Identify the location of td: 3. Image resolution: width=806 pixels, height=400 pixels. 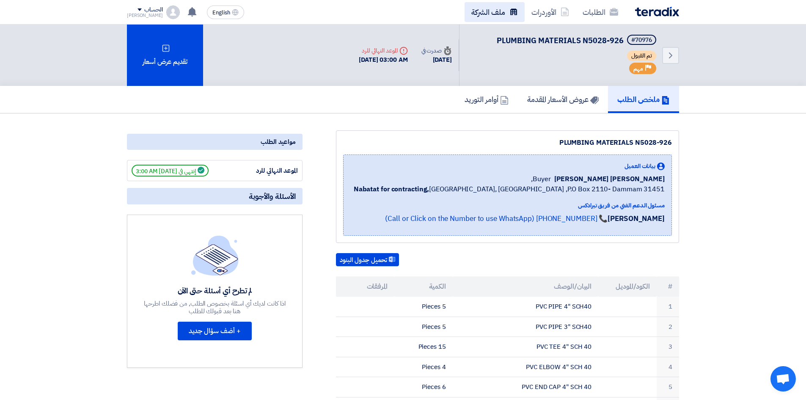
(668, 347).